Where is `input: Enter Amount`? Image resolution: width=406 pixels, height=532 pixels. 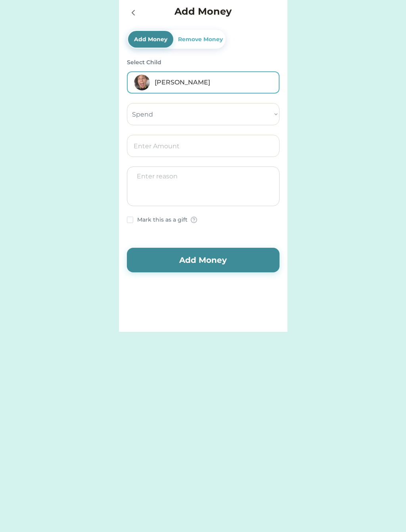 input: Enter Amount is located at coordinates (203, 146).